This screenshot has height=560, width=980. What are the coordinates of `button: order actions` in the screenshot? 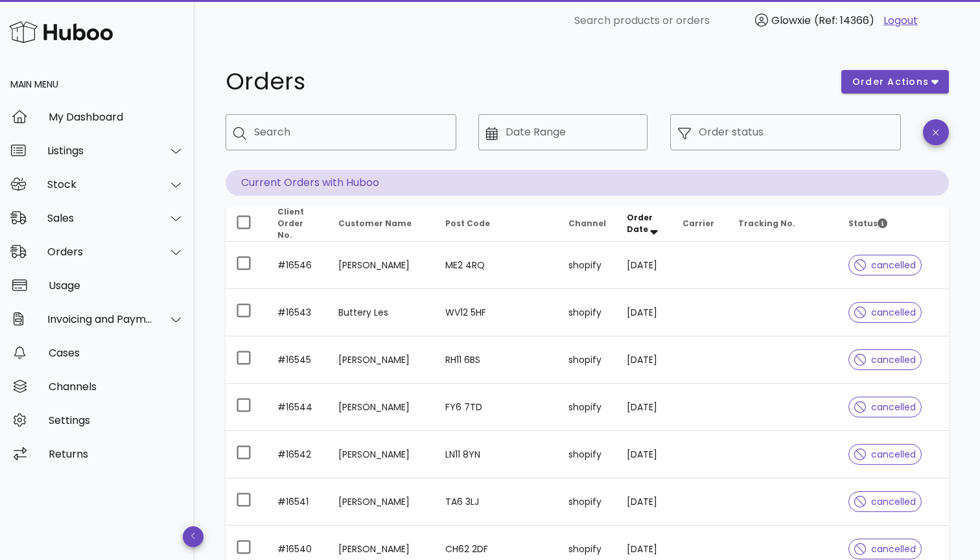 It's located at (895, 82).